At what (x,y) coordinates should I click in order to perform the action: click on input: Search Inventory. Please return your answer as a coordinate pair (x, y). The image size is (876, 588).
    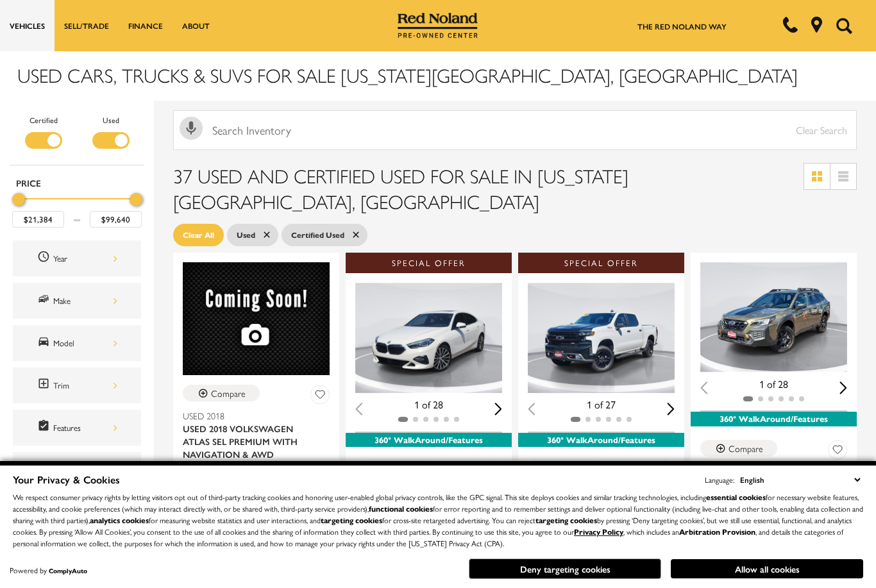
    Looking at the image, I should click on (515, 130).